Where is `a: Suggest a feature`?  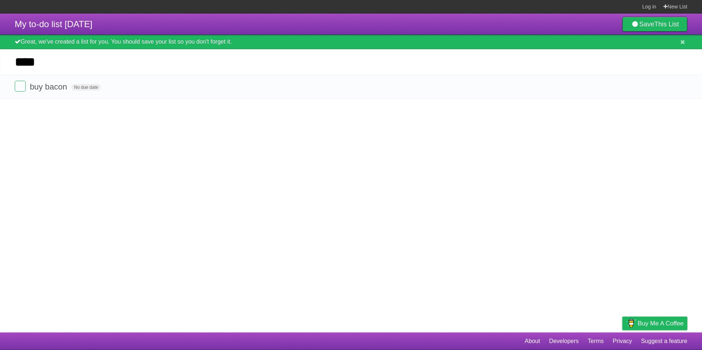 a: Suggest a feature is located at coordinates (665, 342).